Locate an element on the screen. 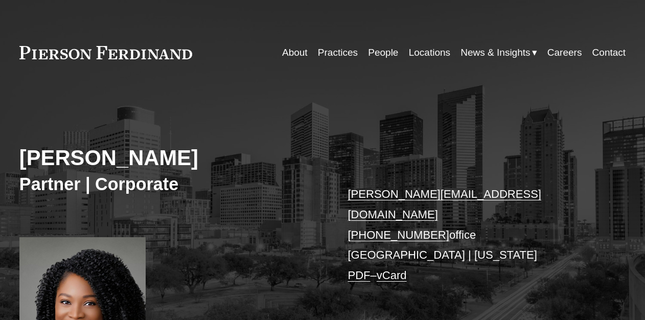 This screenshot has height=320, width=645. h3: Partner | Corporate is located at coordinates (171, 184).